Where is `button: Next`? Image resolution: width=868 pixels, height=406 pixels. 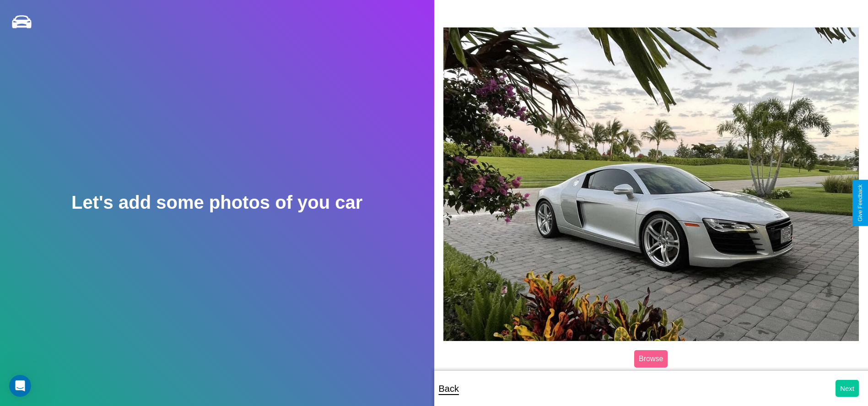
button: Next is located at coordinates (848, 388).